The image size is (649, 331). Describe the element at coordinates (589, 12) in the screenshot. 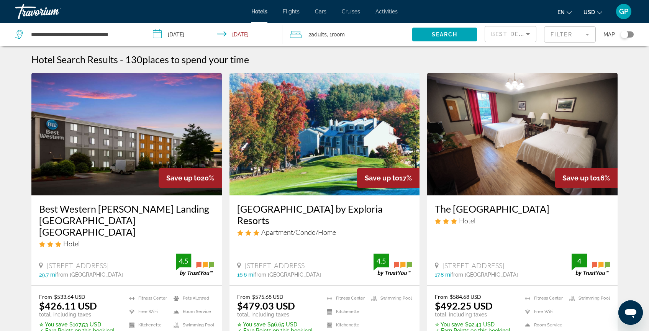

I see `span: USD` at that location.